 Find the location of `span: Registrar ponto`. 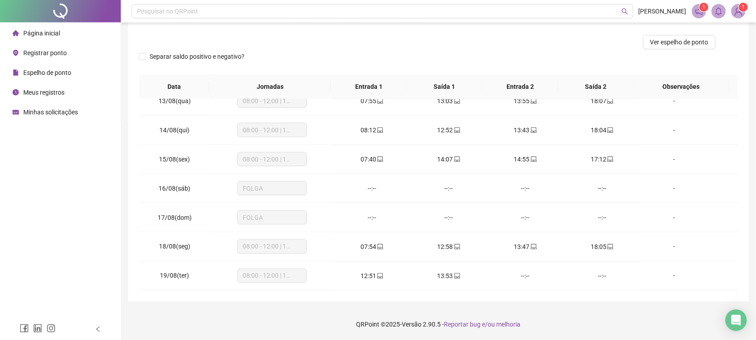

span: Registrar ponto is located at coordinates (45, 53).